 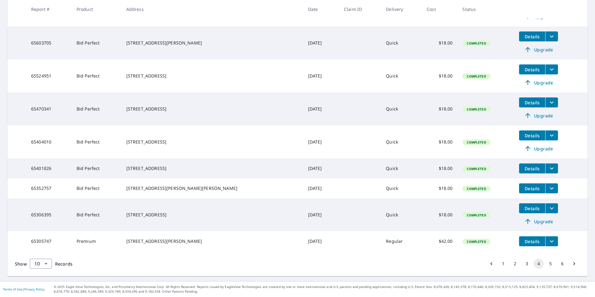 What do you see at coordinates (21, 264) in the screenshot?
I see `span: Show` at bounding box center [21, 264].